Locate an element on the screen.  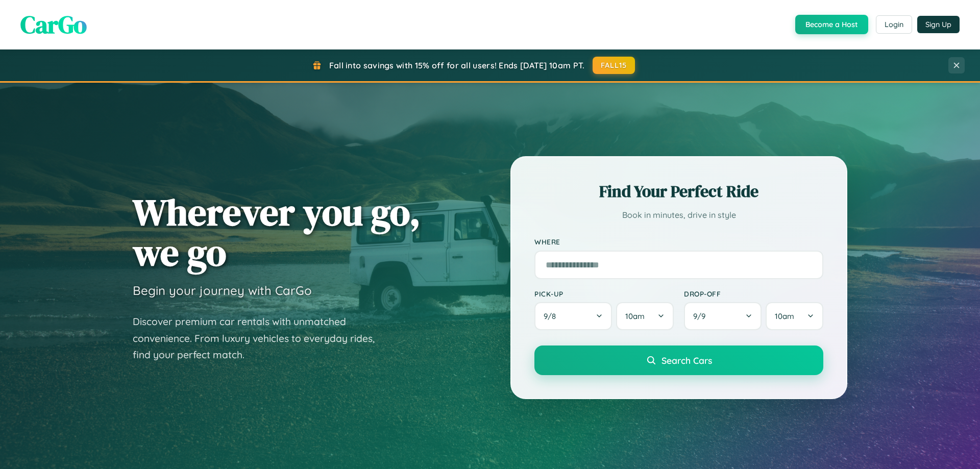
button: FALL15 is located at coordinates (614, 65).